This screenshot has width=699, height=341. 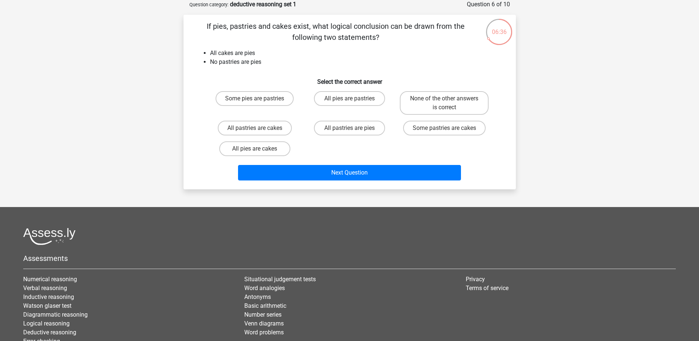 I want to click on a: Word problems, so click(x=264, y=332).